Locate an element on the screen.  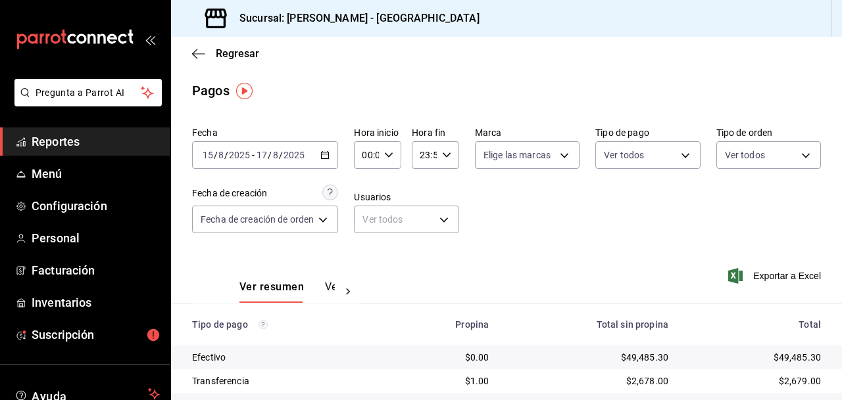
img: Tooltip marker is located at coordinates (244, 91).